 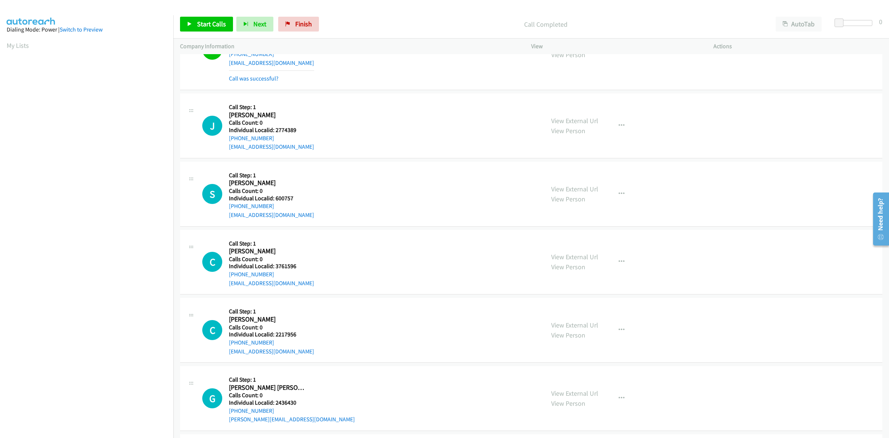 I want to click on span: Start Calls, so click(x=212, y=24).